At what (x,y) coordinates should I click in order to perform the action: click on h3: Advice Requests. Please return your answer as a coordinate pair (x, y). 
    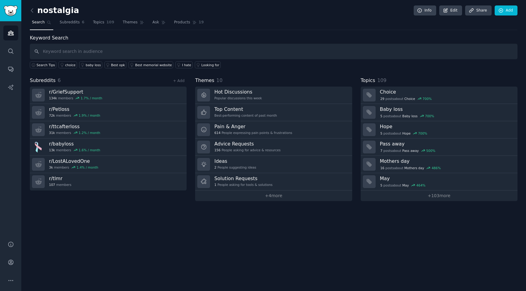
    Looking at the image, I should click on (247, 144).